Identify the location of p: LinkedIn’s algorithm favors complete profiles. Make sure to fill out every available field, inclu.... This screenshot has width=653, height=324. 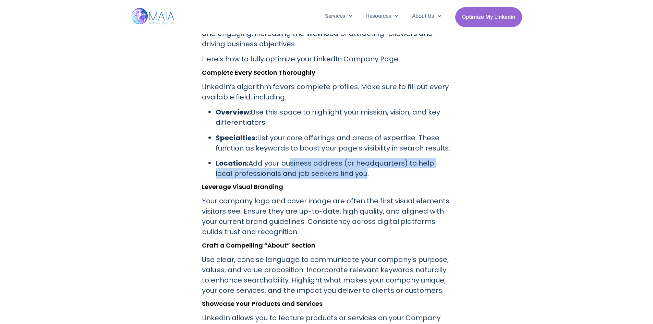
(327, 92).